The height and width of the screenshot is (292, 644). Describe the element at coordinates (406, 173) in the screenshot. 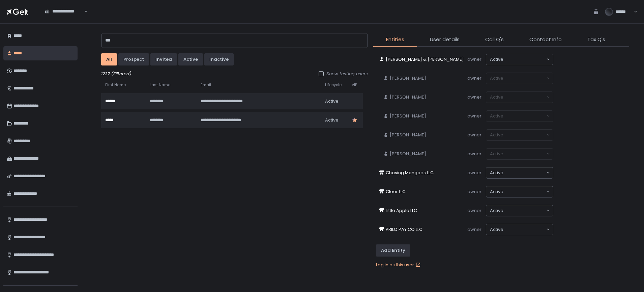

I see `a: Chasing Mangoes LLC` at that location.